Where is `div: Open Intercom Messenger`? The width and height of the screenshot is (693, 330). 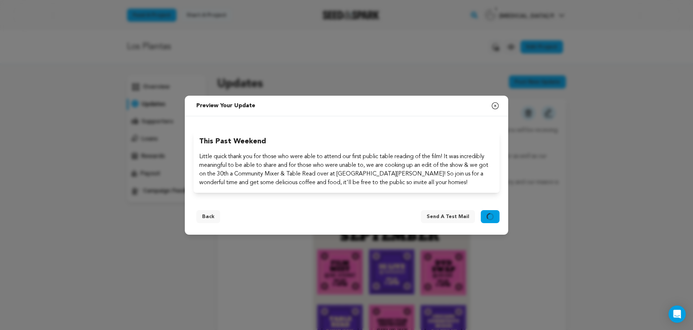
div: Open Intercom Messenger is located at coordinates (677, 314).